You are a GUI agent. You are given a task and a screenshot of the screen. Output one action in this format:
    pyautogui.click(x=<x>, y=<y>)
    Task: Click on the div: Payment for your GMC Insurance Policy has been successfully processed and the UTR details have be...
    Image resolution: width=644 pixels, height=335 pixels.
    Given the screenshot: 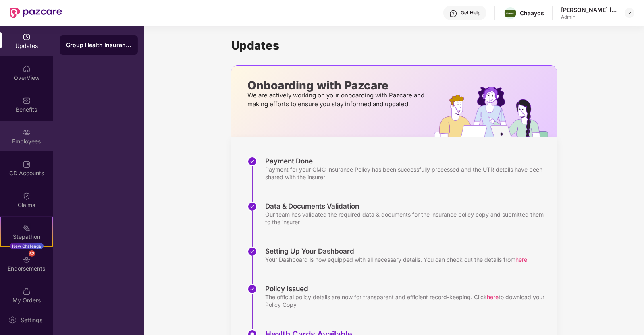 What is the action you would take?
    pyautogui.click(x=407, y=173)
    